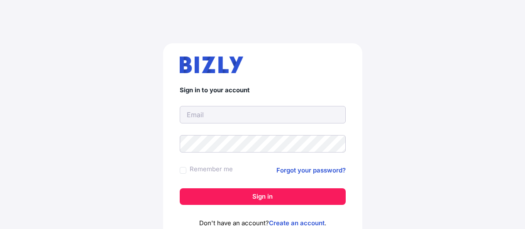 The width and height of the screenshot is (525, 229). I want to click on label: Remember me, so click(211, 169).